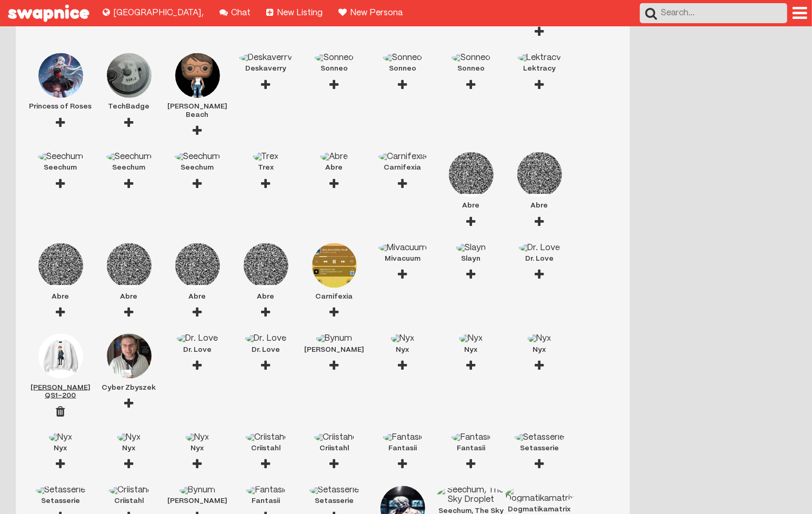  Describe the element at coordinates (129, 382) in the screenshot. I see `a: Cyber Zbyszek` at that location.